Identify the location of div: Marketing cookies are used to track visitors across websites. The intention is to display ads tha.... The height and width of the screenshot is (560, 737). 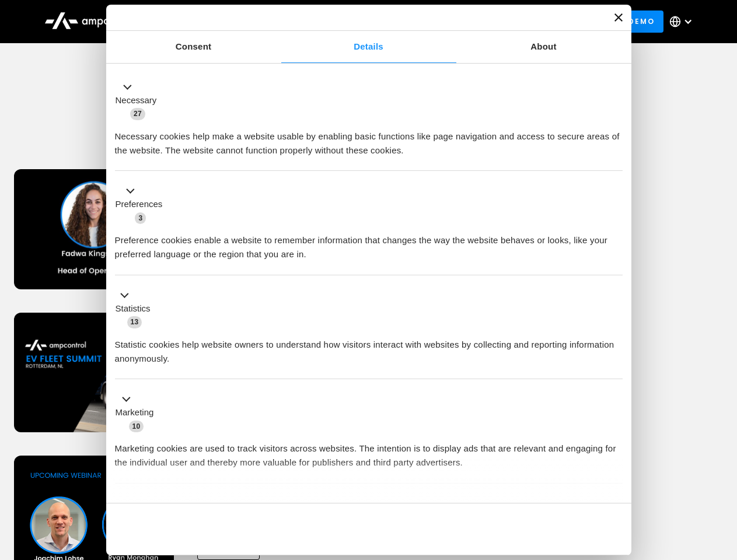
(369, 451).